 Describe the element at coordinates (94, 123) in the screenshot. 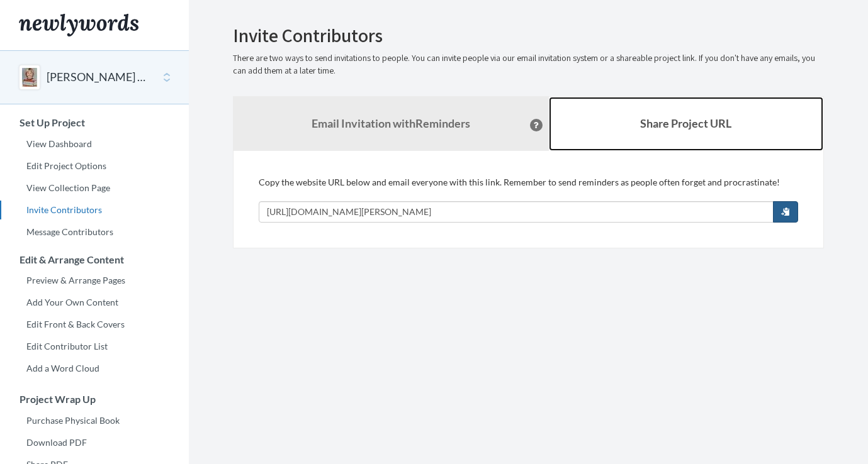

I see `h3: Set Up Project` at that location.